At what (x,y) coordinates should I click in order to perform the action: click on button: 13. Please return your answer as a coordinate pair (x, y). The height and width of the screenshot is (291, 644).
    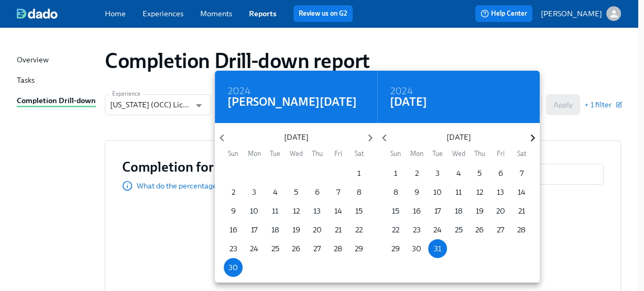
    Looking at the image, I should click on (317, 211).